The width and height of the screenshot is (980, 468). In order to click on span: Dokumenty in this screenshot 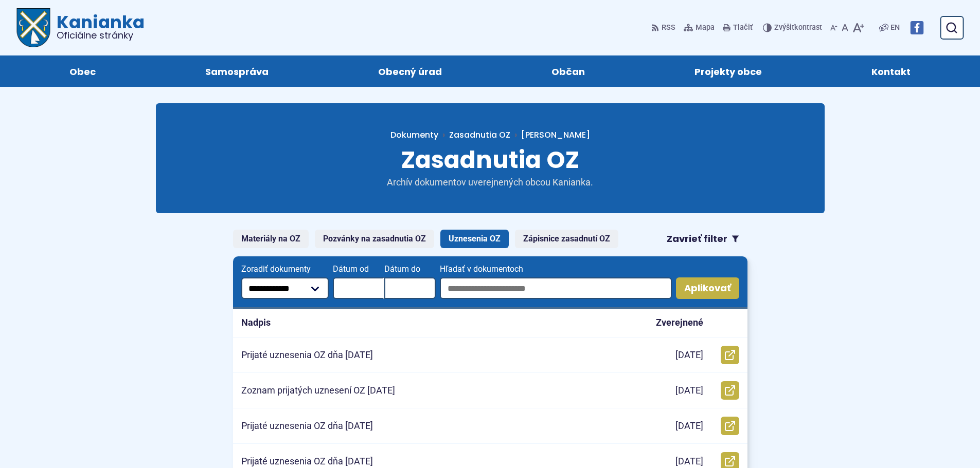, I will do `click(414, 134)`.